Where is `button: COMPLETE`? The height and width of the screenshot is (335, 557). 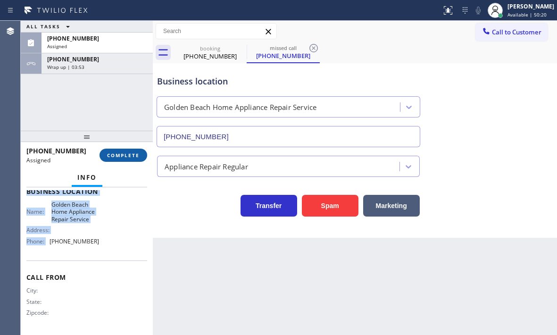 button: COMPLETE is located at coordinates (123, 155).